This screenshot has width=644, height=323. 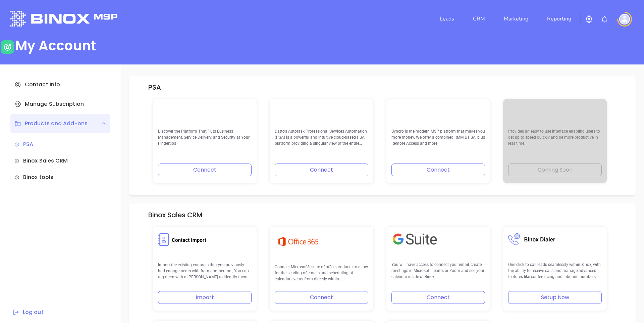 What do you see at coordinates (28, 312) in the screenshot?
I see `button: Log out` at bounding box center [28, 312].